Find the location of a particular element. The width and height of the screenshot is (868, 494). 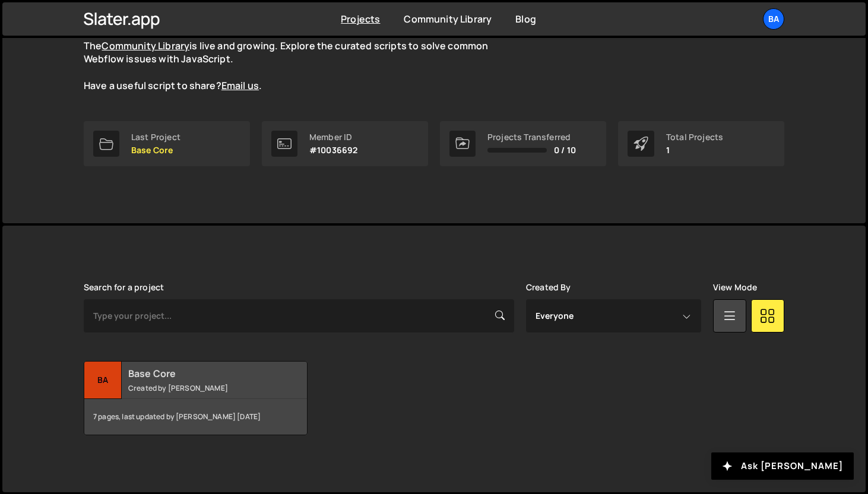

a: Blog is located at coordinates (526, 19).